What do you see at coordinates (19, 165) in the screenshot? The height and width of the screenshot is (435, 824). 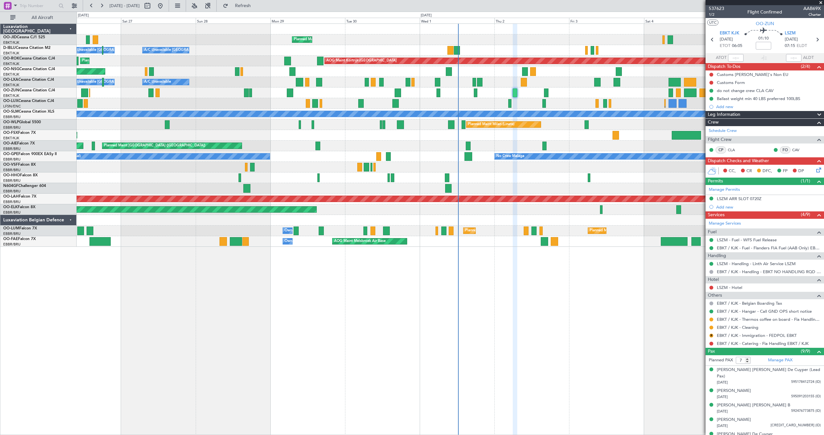 I see `a: OO-VSFFalcon 8X` at bounding box center [19, 165].